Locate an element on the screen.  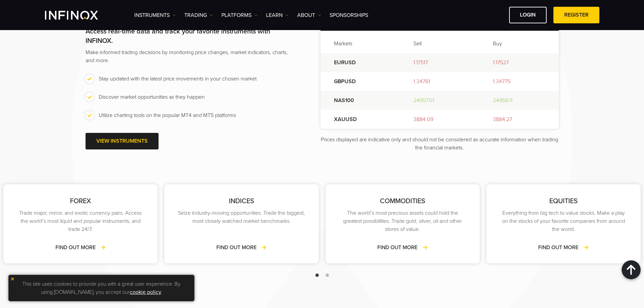
td: 1.17527 is located at coordinates (519, 63).